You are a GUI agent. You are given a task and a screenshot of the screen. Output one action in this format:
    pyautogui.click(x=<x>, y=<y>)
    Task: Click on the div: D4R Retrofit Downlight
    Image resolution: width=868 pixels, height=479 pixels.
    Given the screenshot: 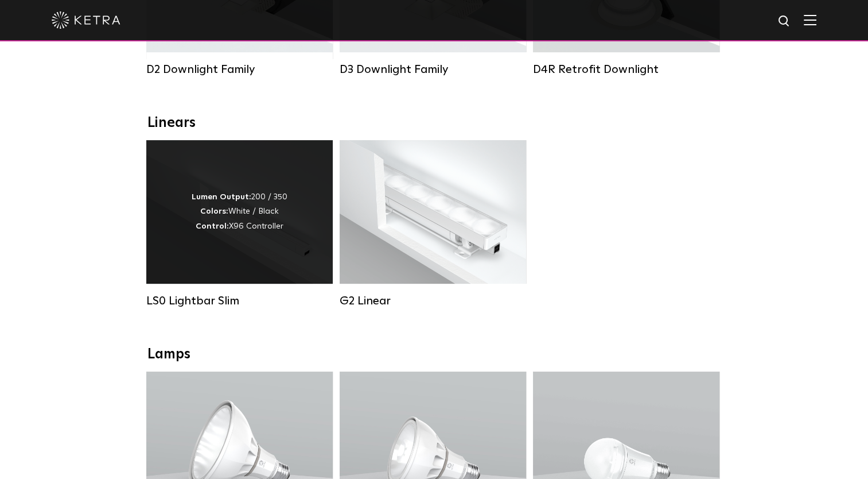 What is the action you would take?
    pyautogui.click(x=626, y=70)
    